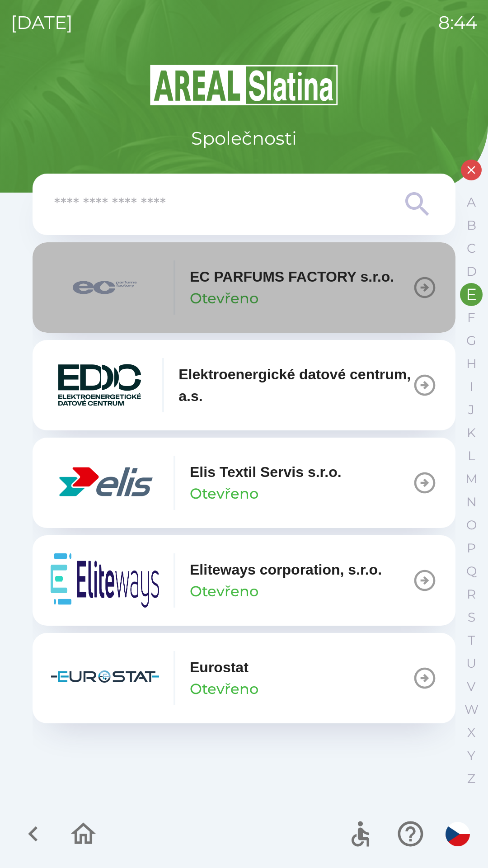 Image resolution: width=488 pixels, height=868 pixels. What do you see at coordinates (472, 756) in the screenshot?
I see `p: Y` at bounding box center [472, 756].